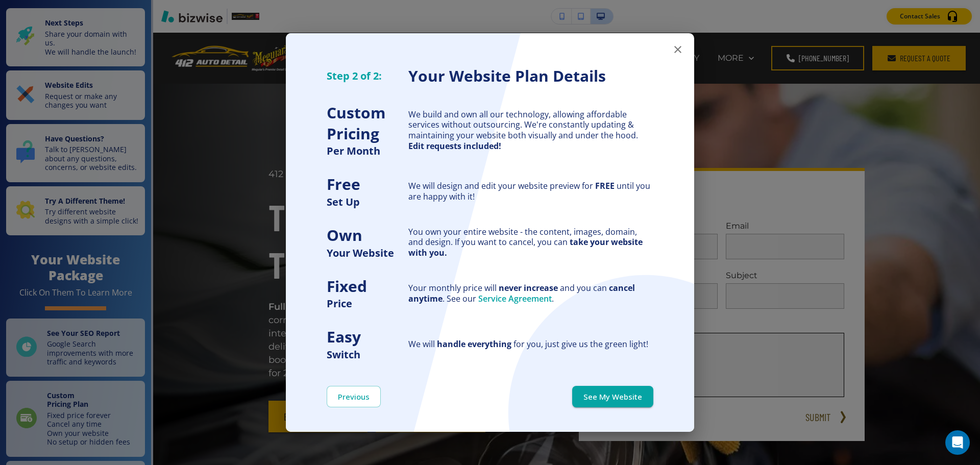 This screenshot has width=980, height=465. I want to click on strong: never increase, so click(528, 288).